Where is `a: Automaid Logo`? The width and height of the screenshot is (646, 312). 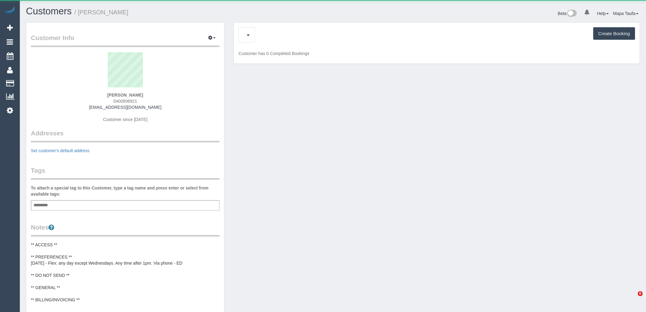 a: Automaid Logo is located at coordinates (10, 10).